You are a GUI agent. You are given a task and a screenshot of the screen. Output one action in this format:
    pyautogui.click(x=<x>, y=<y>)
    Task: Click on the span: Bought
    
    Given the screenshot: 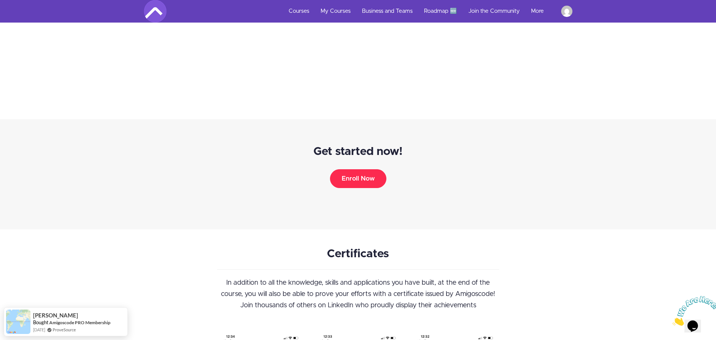 What is the action you would take?
    pyautogui.click(x=41, y=322)
    